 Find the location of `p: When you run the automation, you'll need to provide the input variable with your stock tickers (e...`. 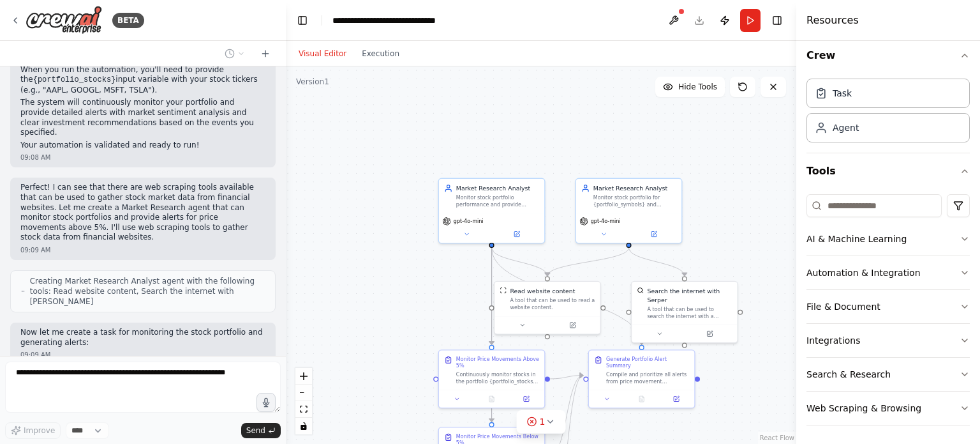

p: When you run the automation, you'll need to provide the input variable with your stock tickers (e... is located at coordinates (143, 81).